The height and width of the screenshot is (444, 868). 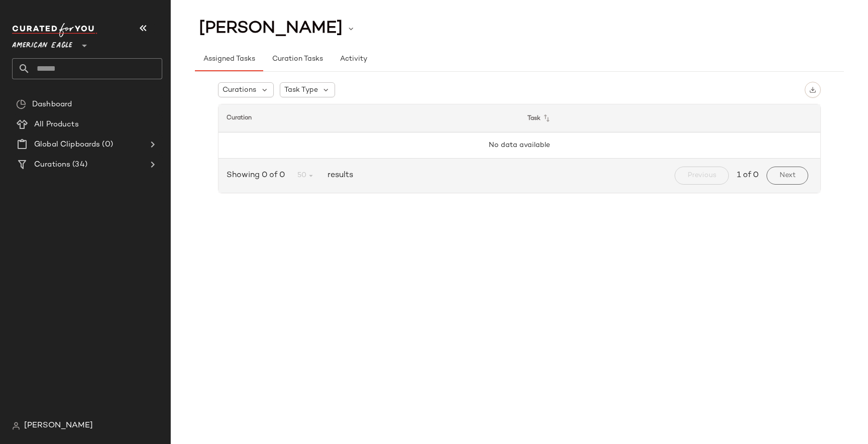 I want to click on span: (0), so click(x=106, y=145).